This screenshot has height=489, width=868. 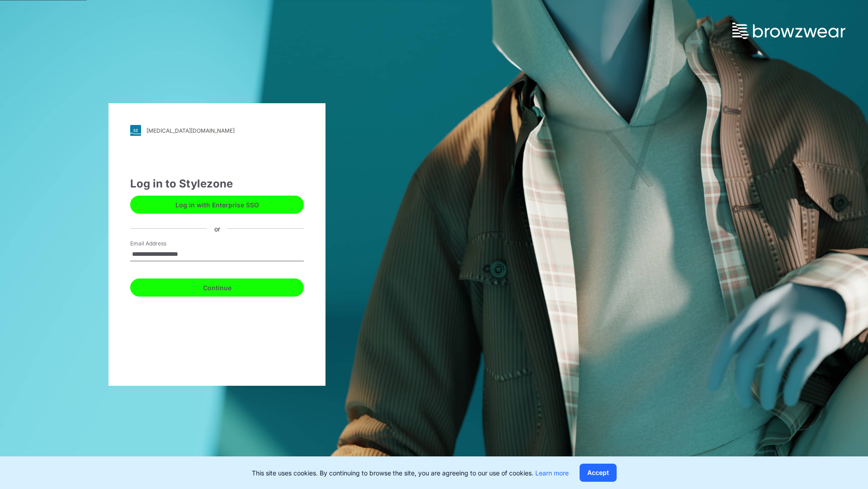 I want to click on img: svg+xml;base64,PHN2ZyB3aWR0aD0iMjgiIGhlaWdodD0iMjgiIHZpZXdCb3g9IjAgMCAyOCAyOCIgZmlsbD0ibm9uZSIgeG..., so click(x=136, y=130).